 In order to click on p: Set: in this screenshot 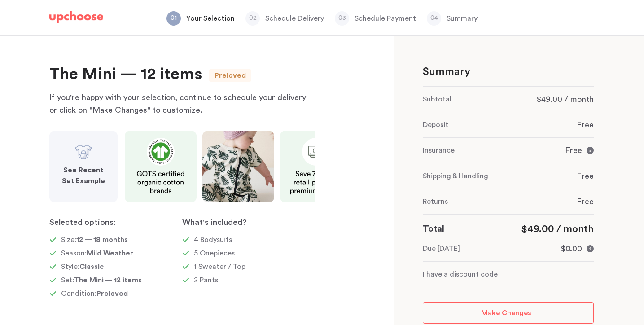, I will do `click(101, 280)`.